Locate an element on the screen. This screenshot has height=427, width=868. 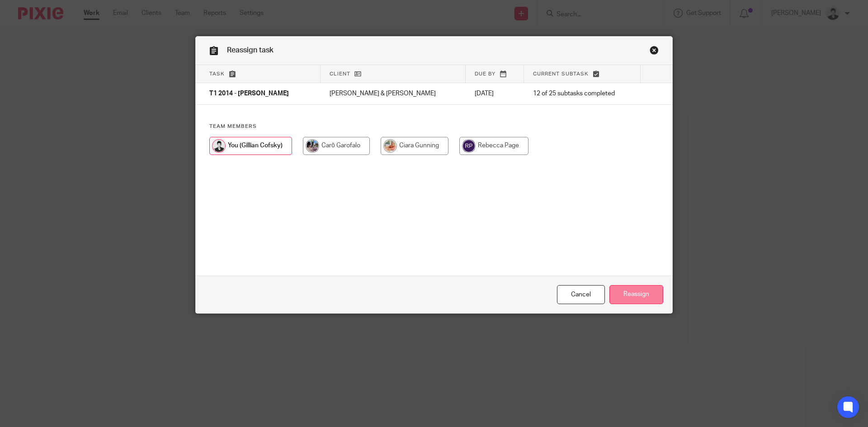
input: Reassign is located at coordinates (636, 295).